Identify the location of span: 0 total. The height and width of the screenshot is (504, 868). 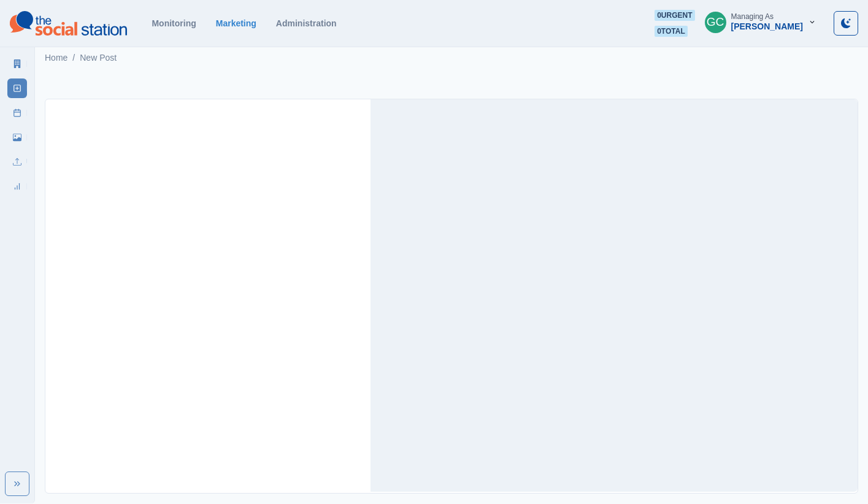
(671, 31).